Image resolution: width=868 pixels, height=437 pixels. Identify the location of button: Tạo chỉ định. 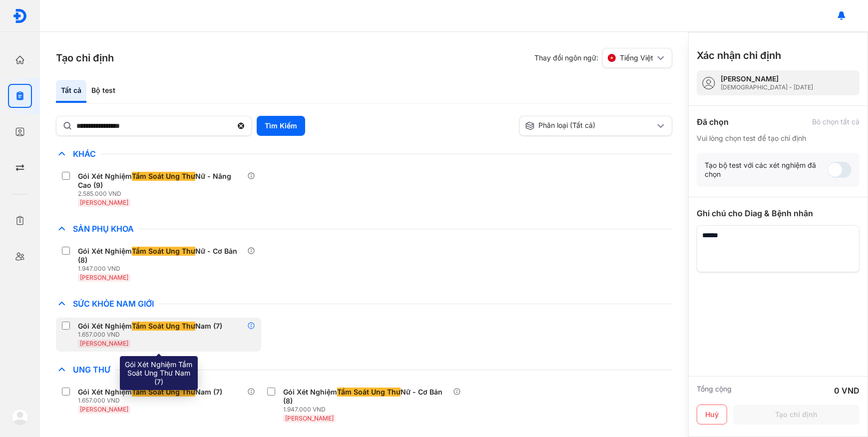
(797, 415).